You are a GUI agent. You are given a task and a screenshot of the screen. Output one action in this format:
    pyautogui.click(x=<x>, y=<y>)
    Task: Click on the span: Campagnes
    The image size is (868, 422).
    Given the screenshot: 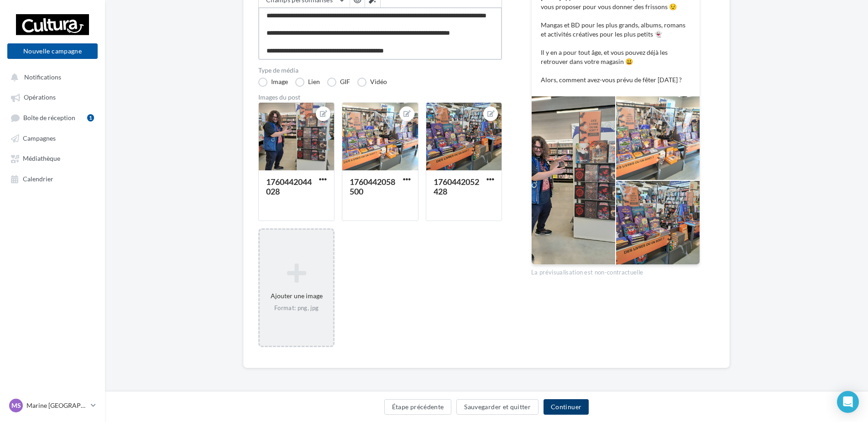 What is the action you would take?
    pyautogui.click(x=39, y=138)
    